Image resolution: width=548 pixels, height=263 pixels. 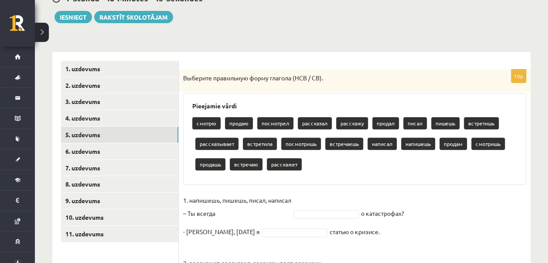 What do you see at coordinates (415, 123) in the screenshot?
I see `p: писал` at bounding box center [415, 123].